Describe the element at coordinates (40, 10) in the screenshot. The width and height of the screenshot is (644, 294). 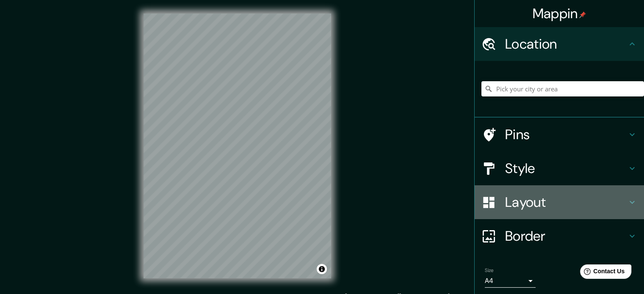
I see `span: Contact Us` at that location.